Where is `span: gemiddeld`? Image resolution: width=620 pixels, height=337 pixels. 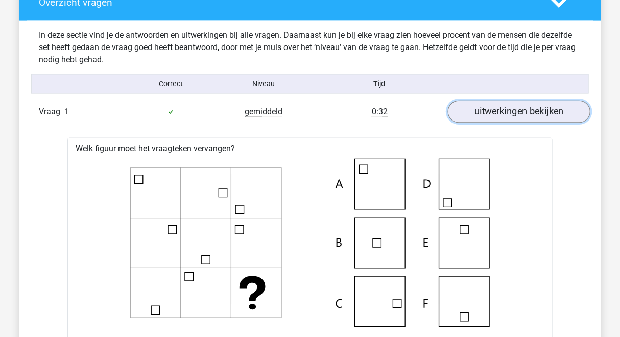
span: gemiddeld is located at coordinates (264, 112).